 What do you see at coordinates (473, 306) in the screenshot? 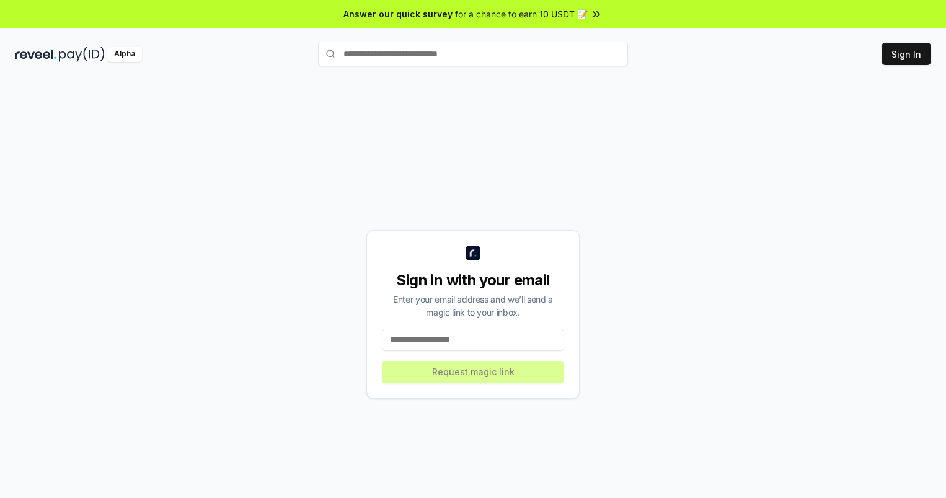
I see `div: Enter your email address and we’ll send a magic link to your inbox.` at bounding box center [473, 306].